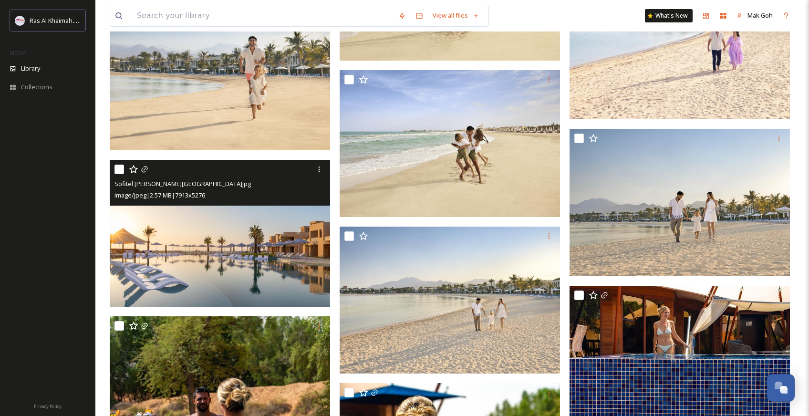 This screenshot has width=809, height=416. I want to click on span: Collections, so click(37, 87).